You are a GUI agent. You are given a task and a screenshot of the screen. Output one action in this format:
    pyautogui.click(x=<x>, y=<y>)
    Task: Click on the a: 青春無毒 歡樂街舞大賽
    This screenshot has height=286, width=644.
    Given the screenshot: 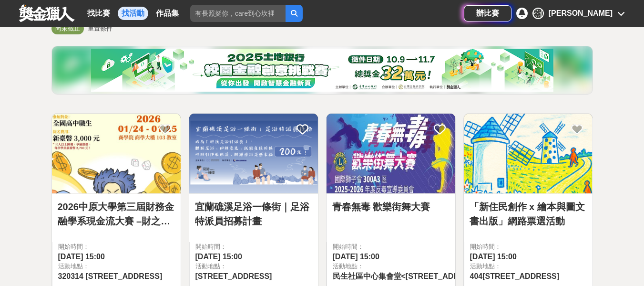 What is the action you would take?
    pyautogui.click(x=391, y=207)
    